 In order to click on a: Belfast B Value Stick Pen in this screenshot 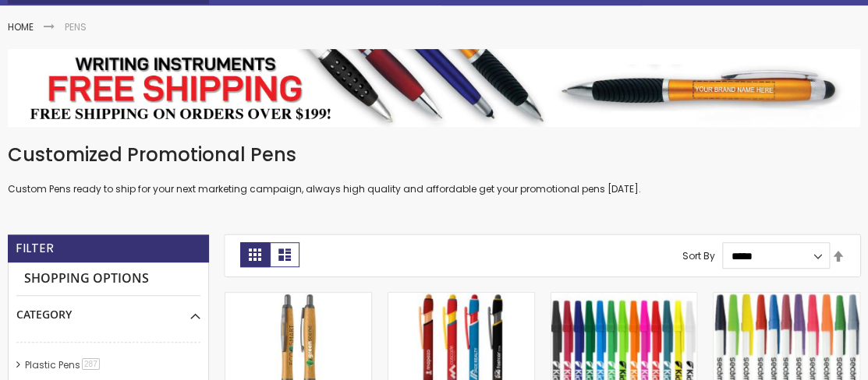, I will do `click(624, 299)`.